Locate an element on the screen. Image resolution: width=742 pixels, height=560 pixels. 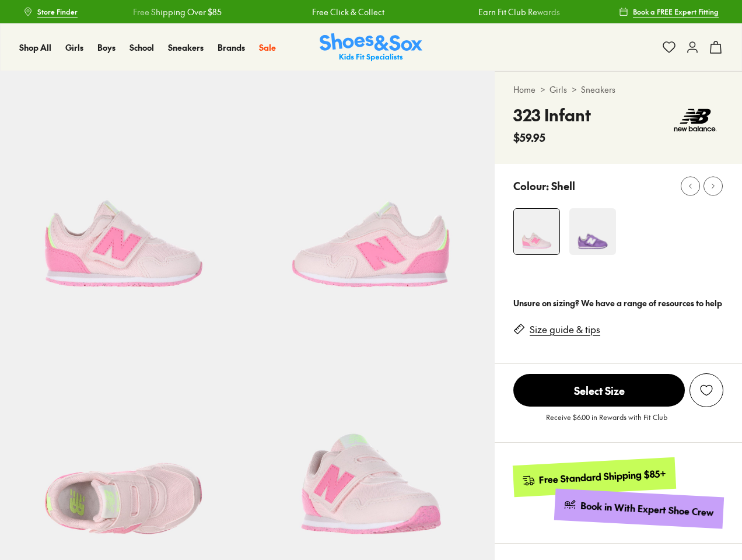
a: Boys is located at coordinates (106, 47).